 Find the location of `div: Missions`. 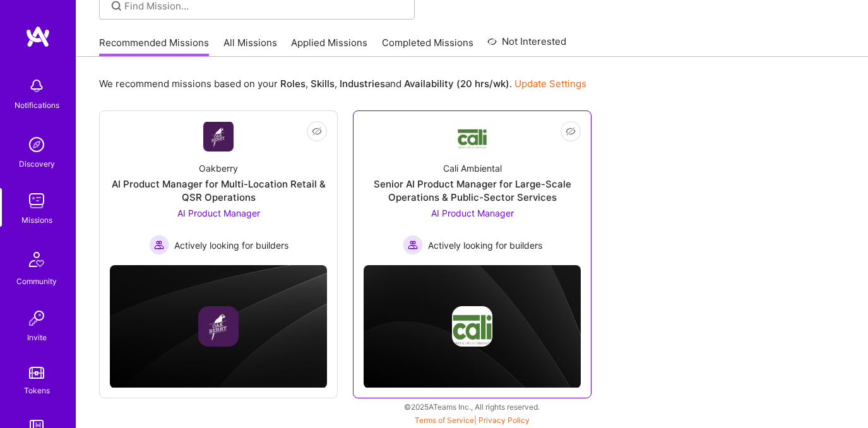

div: Missions is located at coordinates (37, 220).